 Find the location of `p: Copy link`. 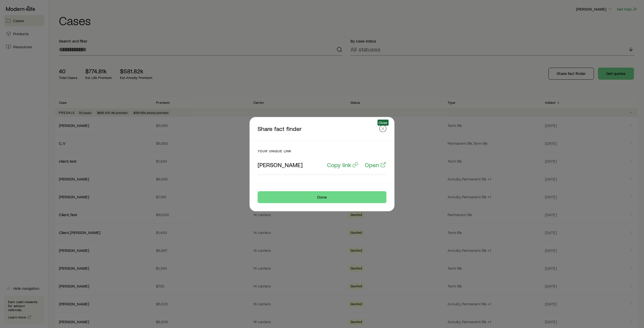

p: Copy link is located at coordinates (339, 164).